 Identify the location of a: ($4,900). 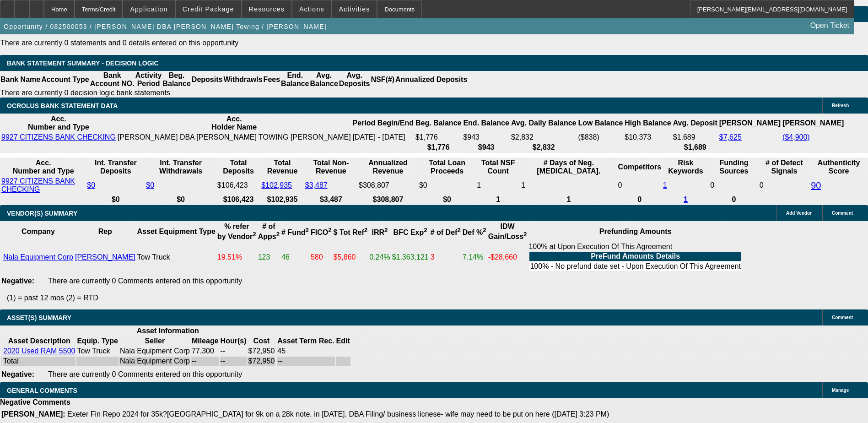
(796, 137).